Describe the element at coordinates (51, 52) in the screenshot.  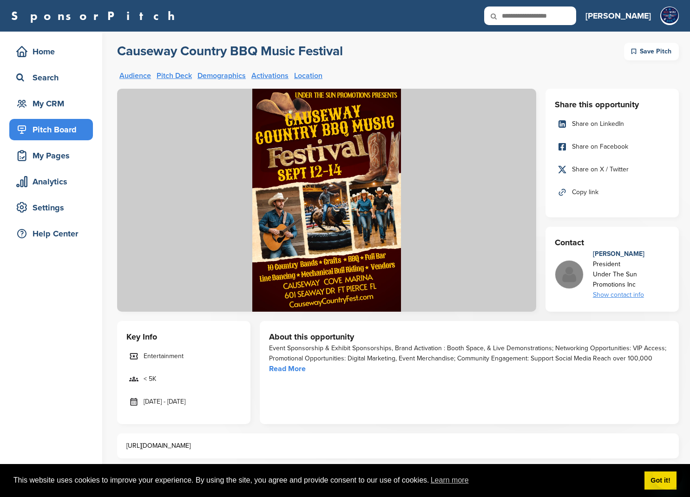
I see `a: Home` at that location.